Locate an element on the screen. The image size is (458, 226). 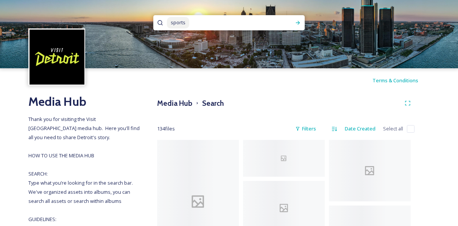
a: Terms & Conditions is located at coordinates (401, 80).